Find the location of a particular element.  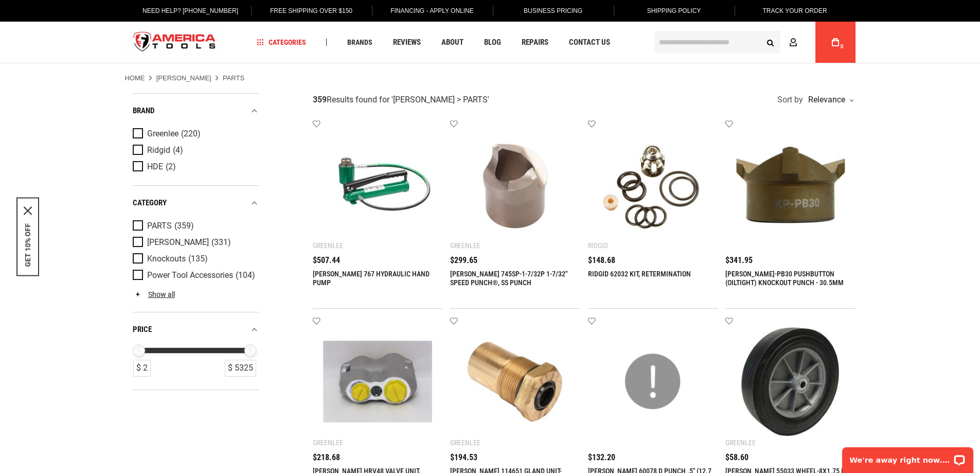

strong: PARTS is located at coordinates (234, 78).